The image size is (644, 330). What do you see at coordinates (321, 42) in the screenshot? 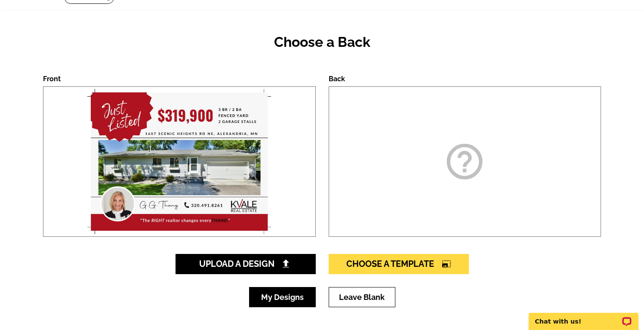
I see `h2: Choose a Back` at bounding box center [321, 42].